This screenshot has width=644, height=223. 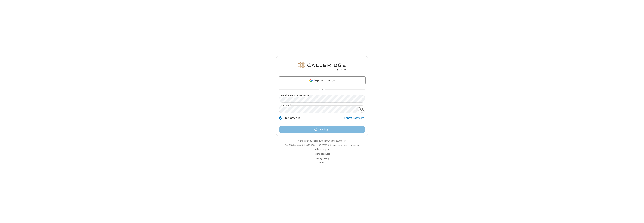 I want to click on div: Show password, so click(x=362, y=109).